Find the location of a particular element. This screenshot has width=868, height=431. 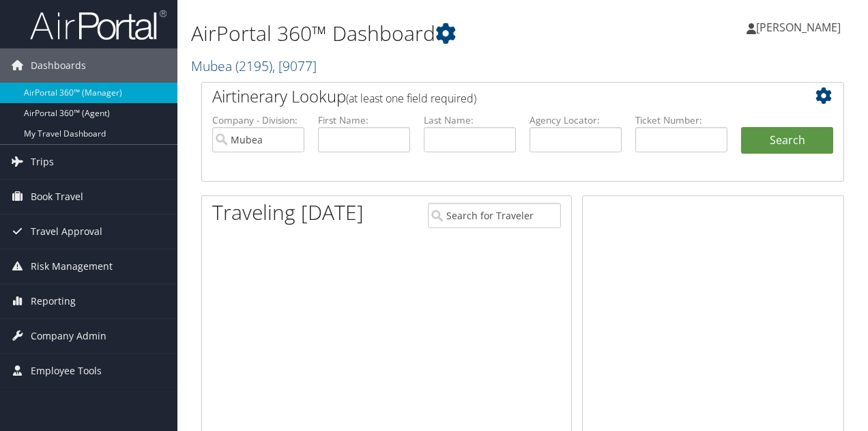

span: Risk Management is located at coordinates (72, 266).